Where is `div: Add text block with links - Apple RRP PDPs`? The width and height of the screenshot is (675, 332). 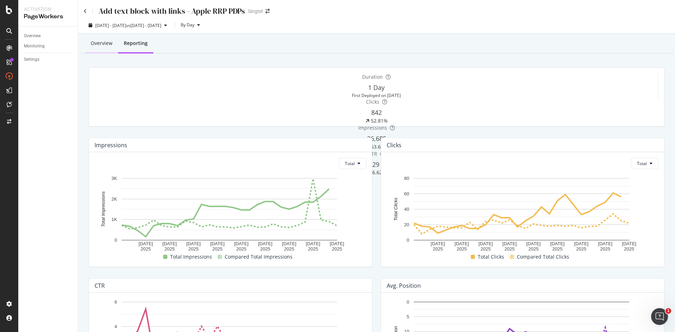 div: Add text block with links - Apple RRP PDPs is located at coordinates (171, 11).